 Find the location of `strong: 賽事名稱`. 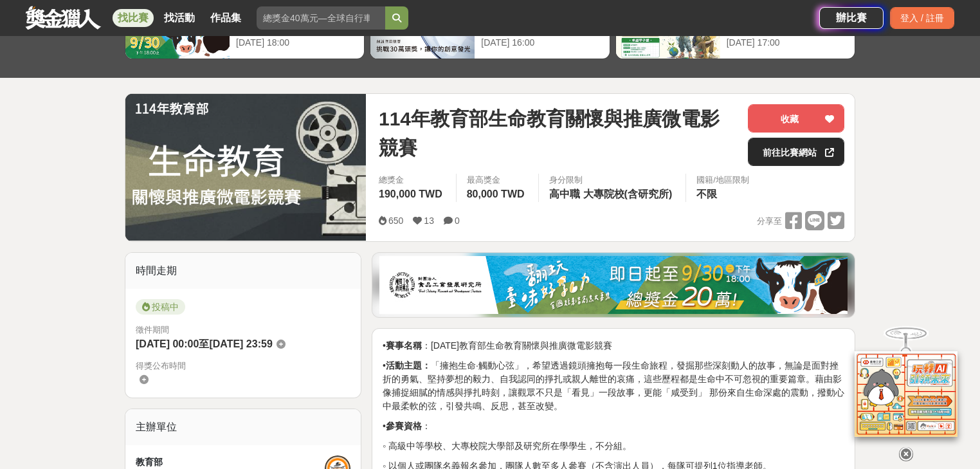

strong: 賽事名稱 is located at coordinates (403, 346).